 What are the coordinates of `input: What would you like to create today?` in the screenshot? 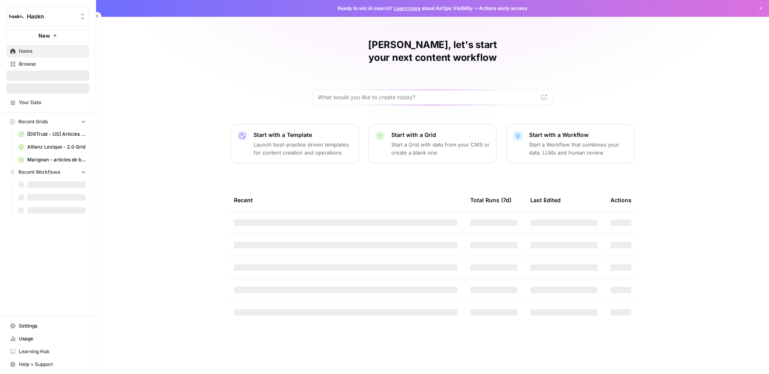 It's located at (428, 97).